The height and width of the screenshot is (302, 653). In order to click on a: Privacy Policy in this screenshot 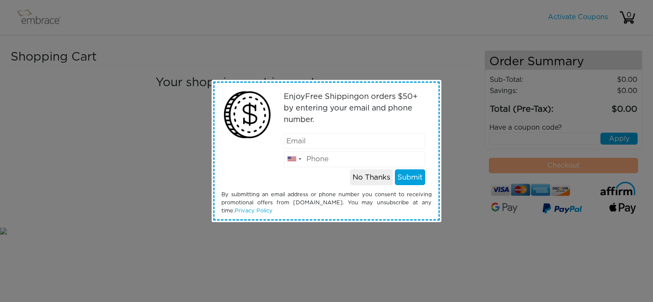, I will do `click(253, 211)`.